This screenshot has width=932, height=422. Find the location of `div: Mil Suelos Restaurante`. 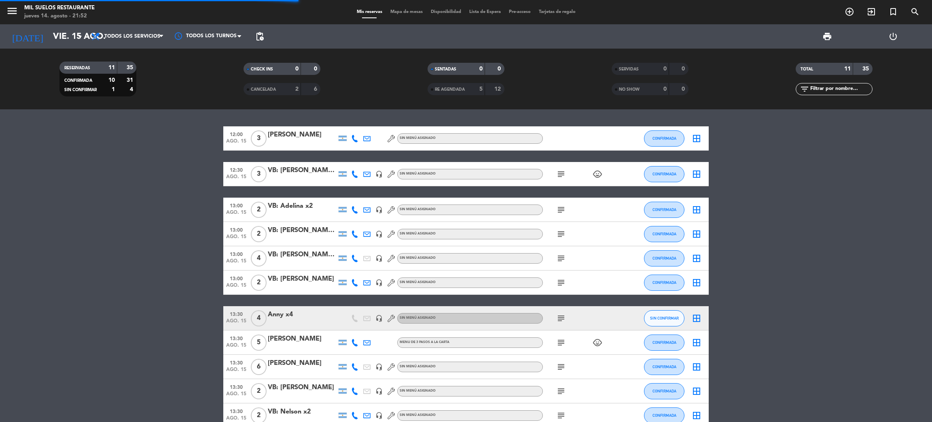

div: Mil Suelos Restaurante is located at coordinates (59, 8).